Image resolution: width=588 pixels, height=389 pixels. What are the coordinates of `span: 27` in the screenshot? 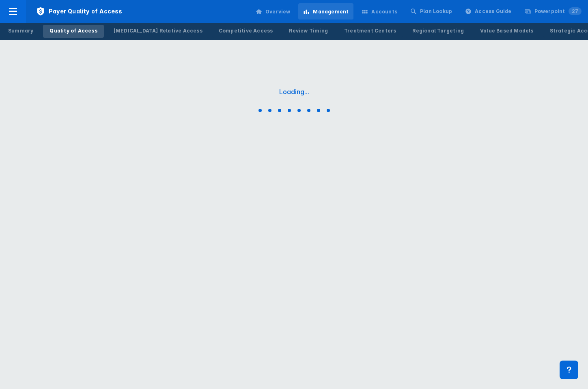 It's located at (575, 11).